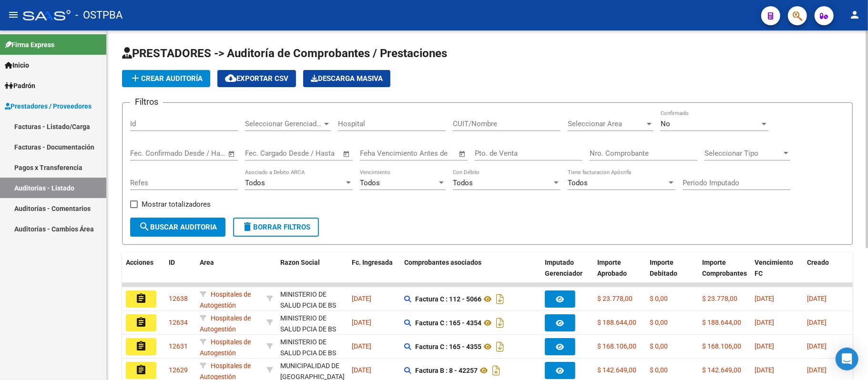 This screenshot has width=868, height=380. What do you see at coordinates (140, 262) in the screenshot?
I see `span: Acciones` at bounding box center [140, 262].